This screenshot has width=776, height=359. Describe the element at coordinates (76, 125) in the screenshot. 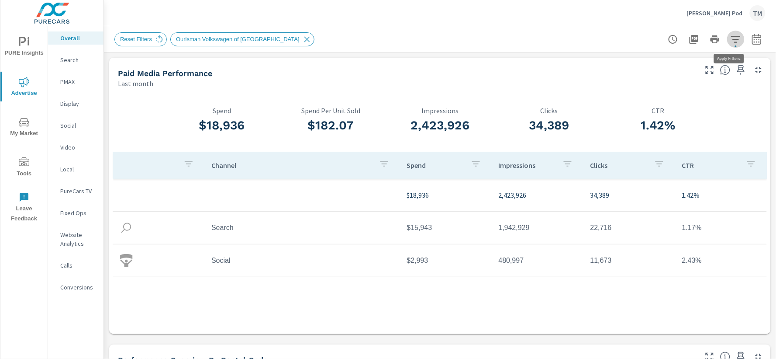

I see `div: Social` at that location.